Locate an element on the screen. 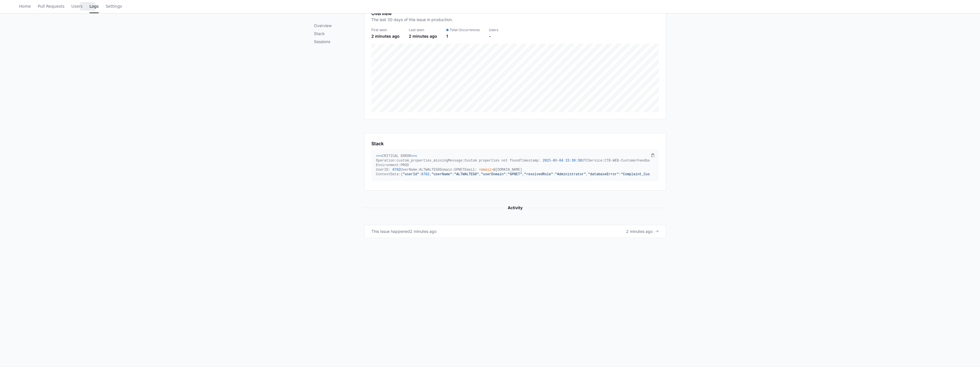 The height and width of the screenshot is (375, 980). span: "Administrator" is located at coordinates (571, 175).